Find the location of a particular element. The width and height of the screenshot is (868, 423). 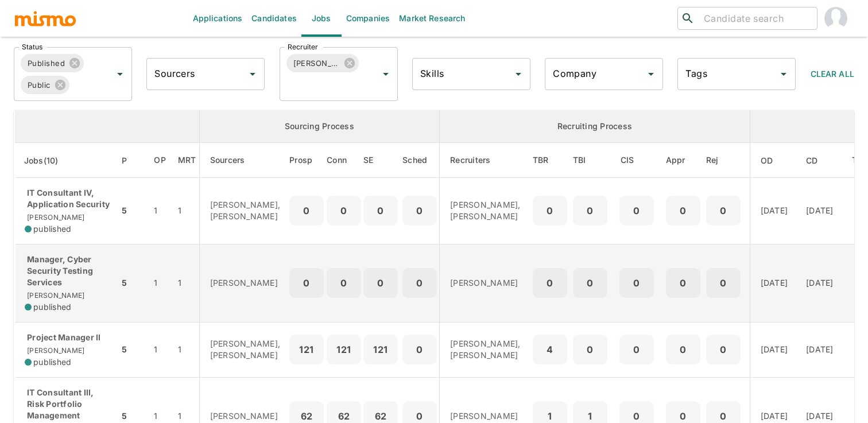

span: CD is located at coordinates (820, 160).